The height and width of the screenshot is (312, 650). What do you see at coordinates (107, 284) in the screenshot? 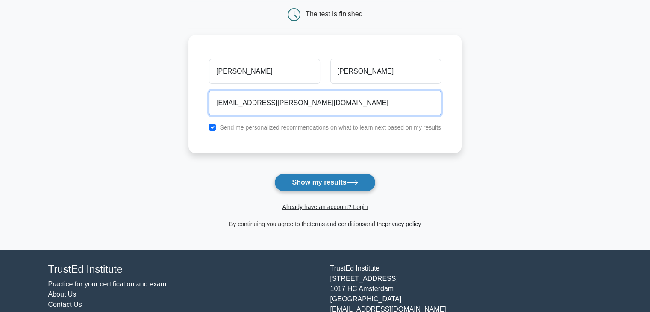
I see `a: Practice for your certification and exam` at bounding box center [107, 284].